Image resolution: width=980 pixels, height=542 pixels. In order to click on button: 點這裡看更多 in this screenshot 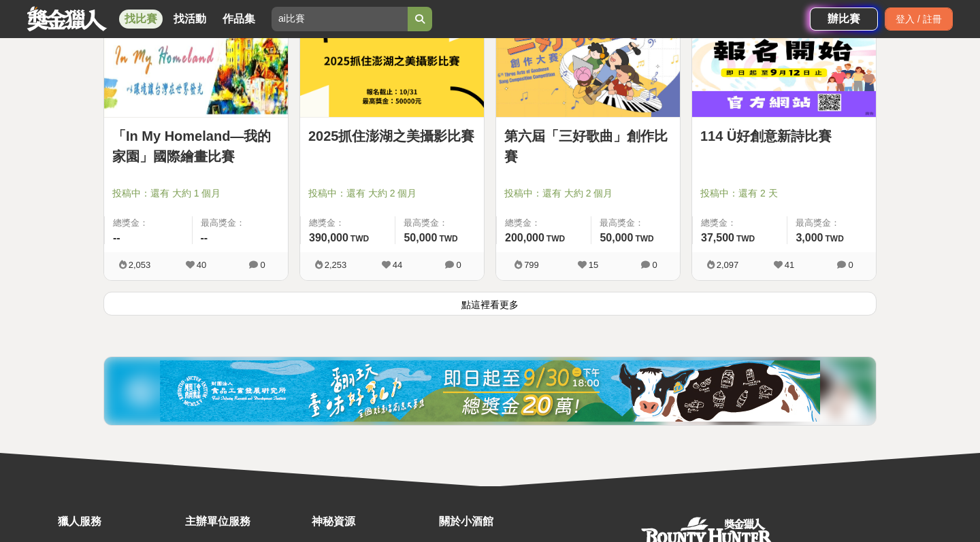, I will do `click(490, 303)`.